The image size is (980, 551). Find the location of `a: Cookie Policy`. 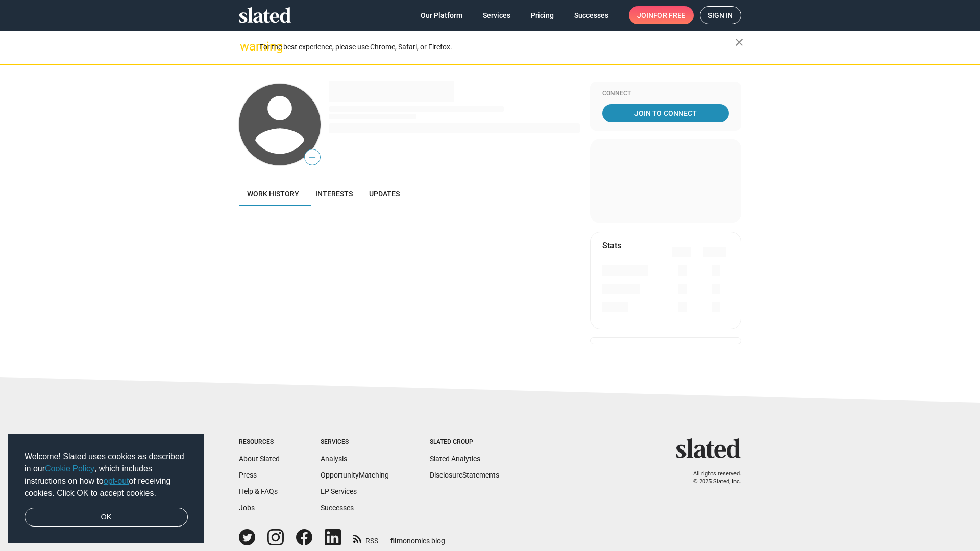

a: Cookie Policy is located at coordinates (69, 468).